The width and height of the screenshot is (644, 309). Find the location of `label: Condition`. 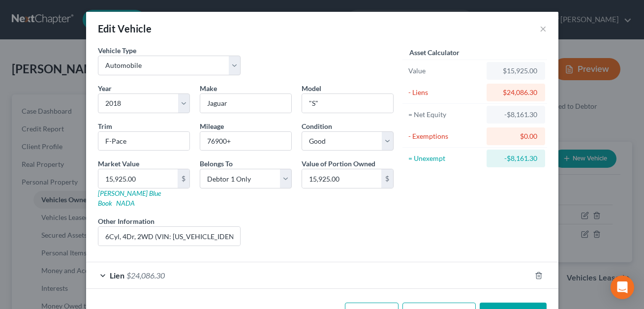

label: Condition is located at coordinates (317, 126).